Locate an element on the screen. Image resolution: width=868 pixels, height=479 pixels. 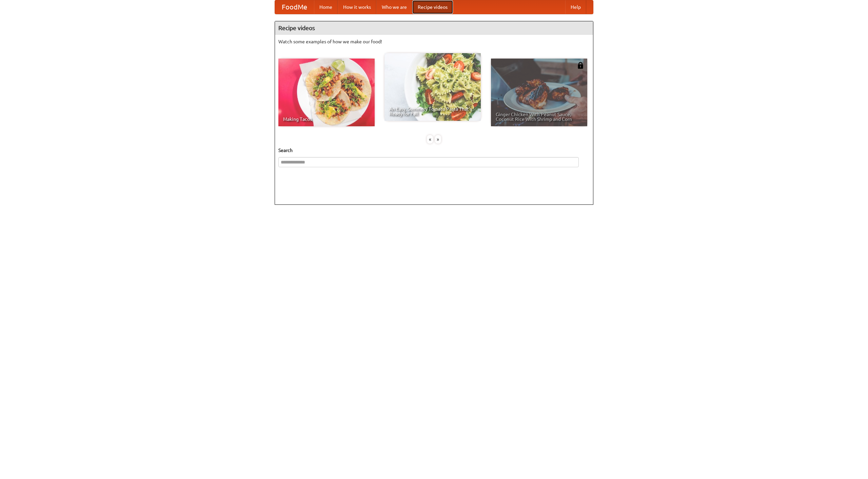
span: Making Tacos is located at coordinates (326, 119).